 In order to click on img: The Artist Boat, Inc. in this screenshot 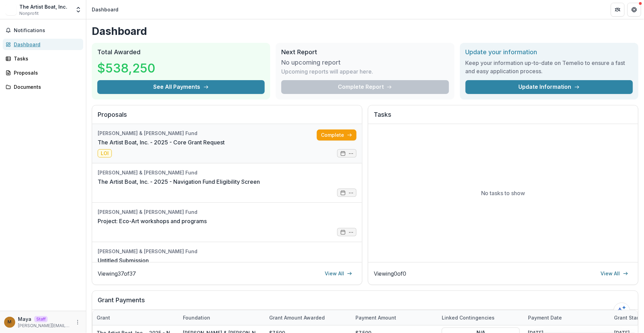, I will do `click(11, 10)`.